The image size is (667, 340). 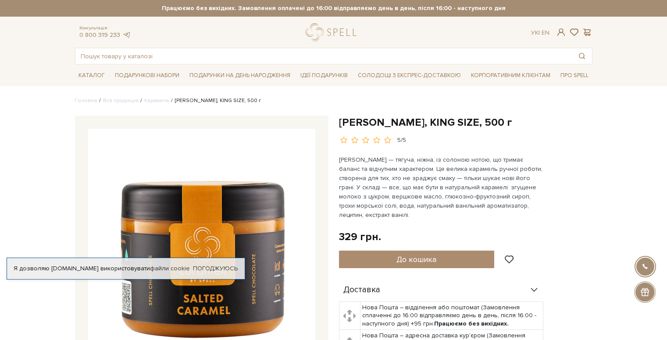 What do you see at coordinates (215, 269) in the screenshot?
I see `a: Погоджуюсь` at bounding box center [215, 269].